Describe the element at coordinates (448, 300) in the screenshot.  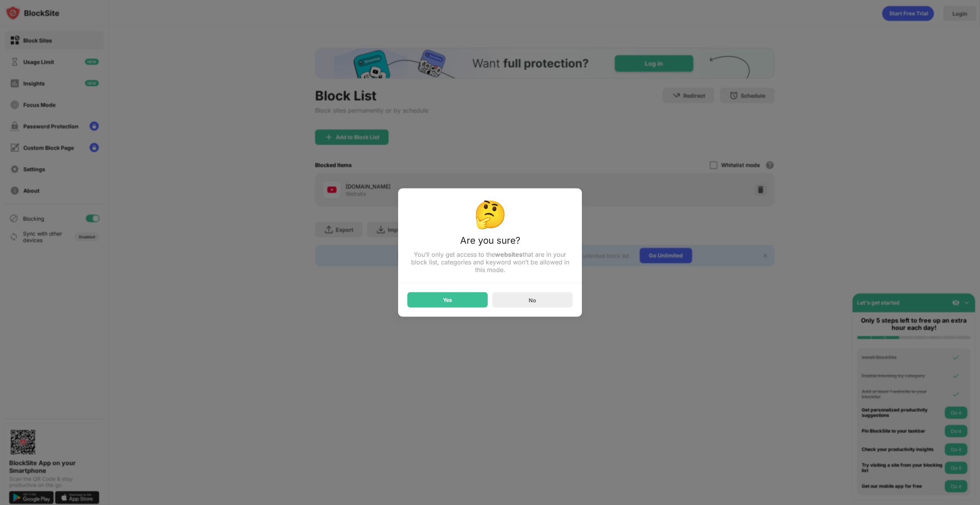
I see `div: Yes` at that location.